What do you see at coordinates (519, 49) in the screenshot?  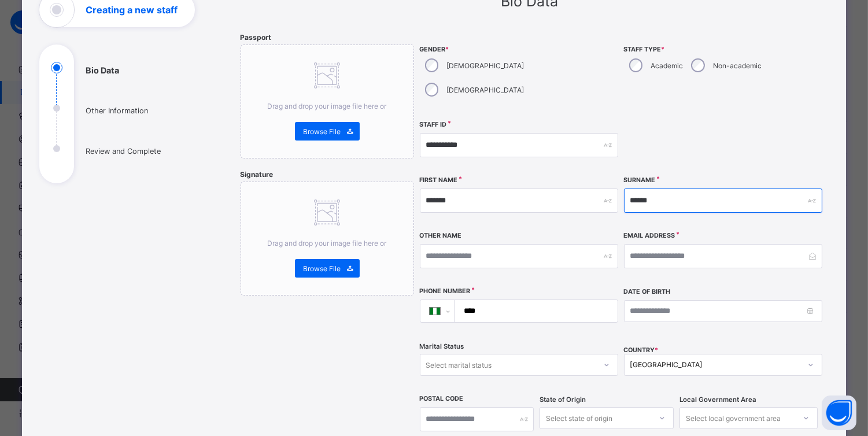 I see `span: Gender` at bounding box center [519, 49].